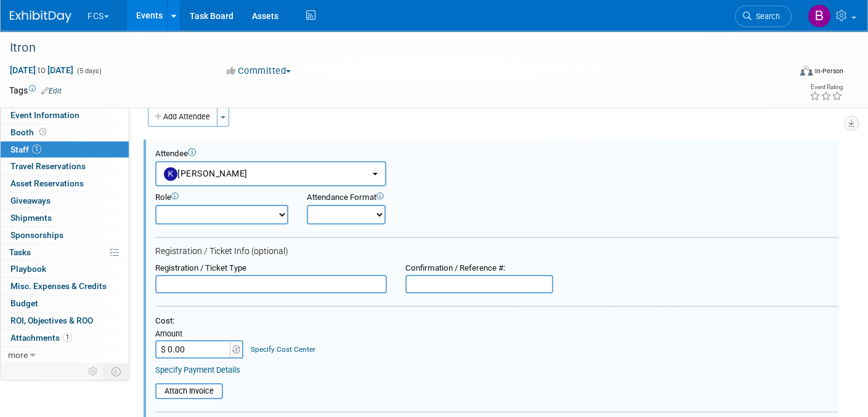  What do you see at coordinates (336, 11) in the screenshot?
I see `body: Rich Text Area. Press ALT-0 for help.` at bounding box center [336, 11].